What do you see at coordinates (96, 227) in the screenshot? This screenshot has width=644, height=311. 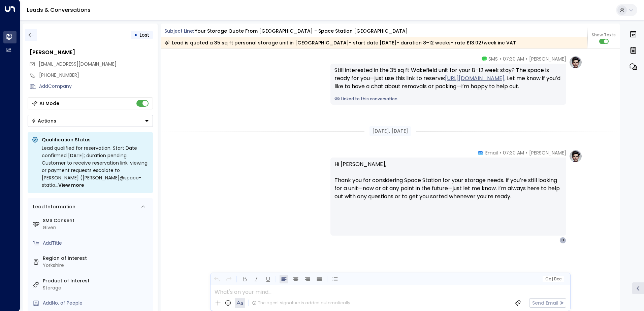 I see `div: Given` at bounding box center [96, 227].